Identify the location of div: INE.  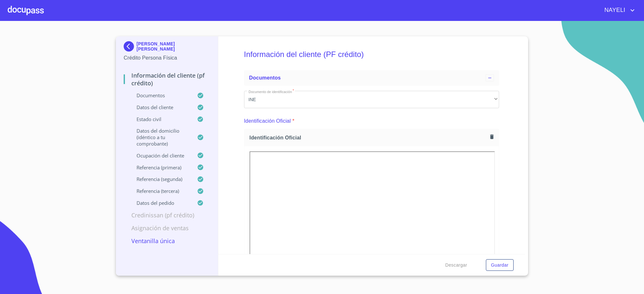
(372, 99).